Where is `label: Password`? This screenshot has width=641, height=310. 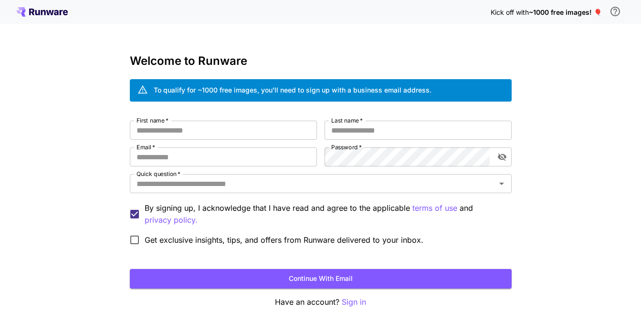
label: Password is located at coordinates (347, 147).